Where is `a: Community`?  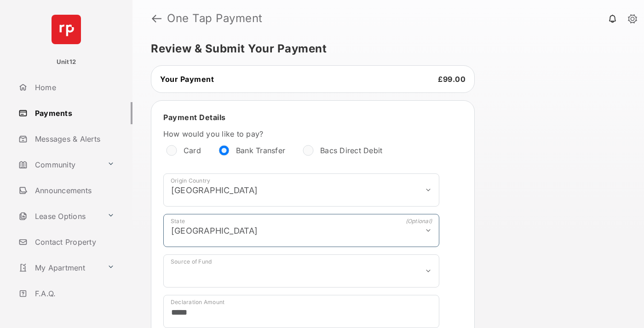 a: Community is located at coordinates (59, 165).